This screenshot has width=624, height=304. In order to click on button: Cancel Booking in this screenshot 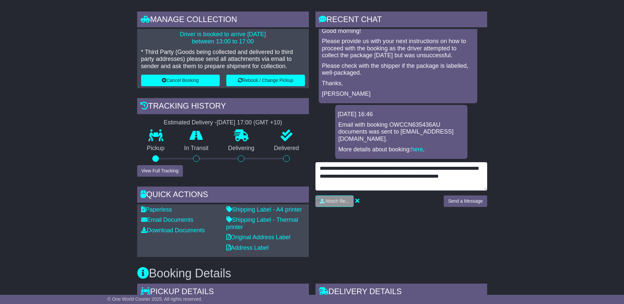, I will do `click(180, 80)`.